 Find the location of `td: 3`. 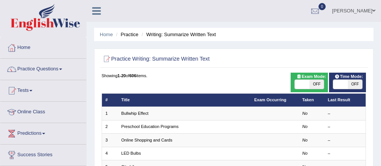

td: 3 is located at coordinates (110, 140).